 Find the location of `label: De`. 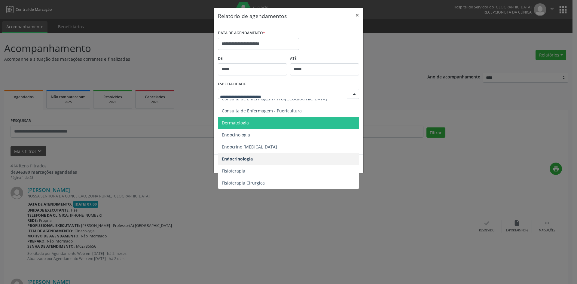

label: De is located at coordinates (253, 59).